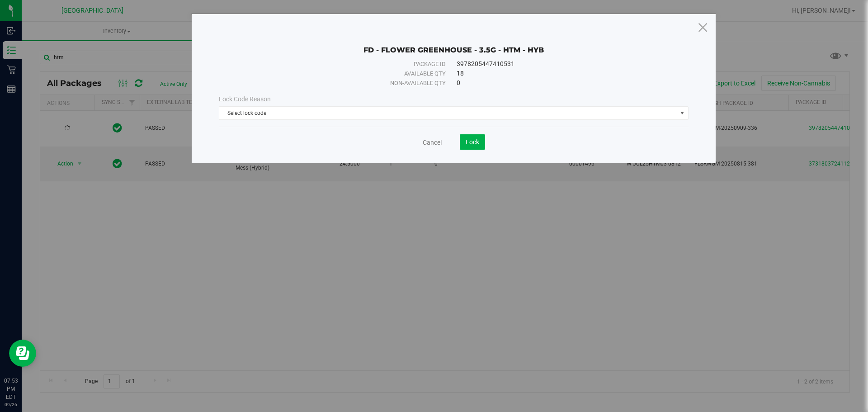 The height and width of the screenshot is (412, 868). I want to click on div: Package ID, so click(342, 64).